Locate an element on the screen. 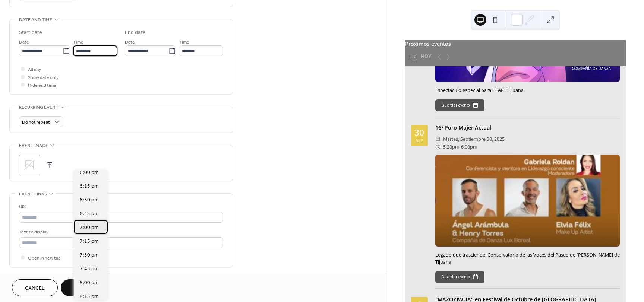 This screenshot has width=644, height=302. span: Recurring event is located at coordinates (39, 107).